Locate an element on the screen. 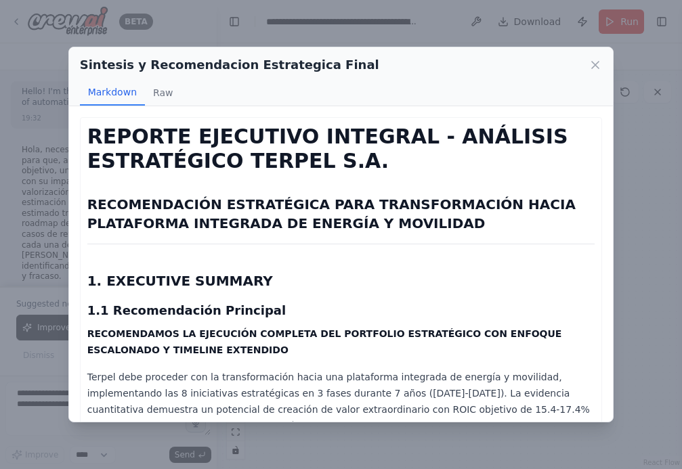  strong: RECOMENDAMOS LA EJECUCIÓN COMPLETA DEL PORTFOLIO ESTRATÉGICO CON ENFOQUE ESCALONADO Y TIMELINE EX... is located at coordinates (324, 342).